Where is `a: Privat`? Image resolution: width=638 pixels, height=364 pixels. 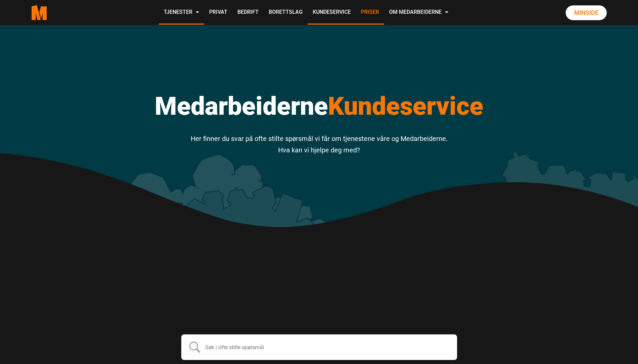 a: Privat is located at coordinates (218, 12).